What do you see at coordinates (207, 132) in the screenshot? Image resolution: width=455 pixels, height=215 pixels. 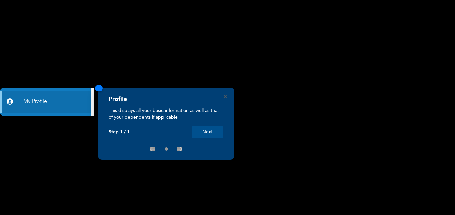 I see `button: Next` at bounding box center [207, 132].